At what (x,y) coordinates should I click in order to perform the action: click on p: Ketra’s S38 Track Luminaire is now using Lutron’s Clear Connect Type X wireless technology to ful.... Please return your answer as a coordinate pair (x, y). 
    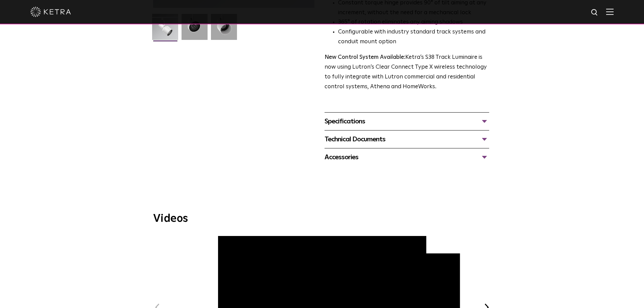
    Looking at the image, I should click on (407, 73).